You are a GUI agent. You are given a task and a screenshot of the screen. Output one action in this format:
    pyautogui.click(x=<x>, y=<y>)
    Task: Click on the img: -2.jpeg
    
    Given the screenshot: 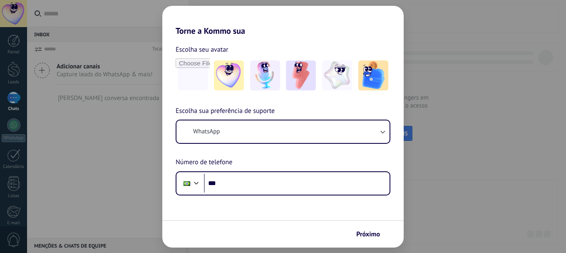 What is the action you would take?
    pyautogui.click(x=265, y=75)
    